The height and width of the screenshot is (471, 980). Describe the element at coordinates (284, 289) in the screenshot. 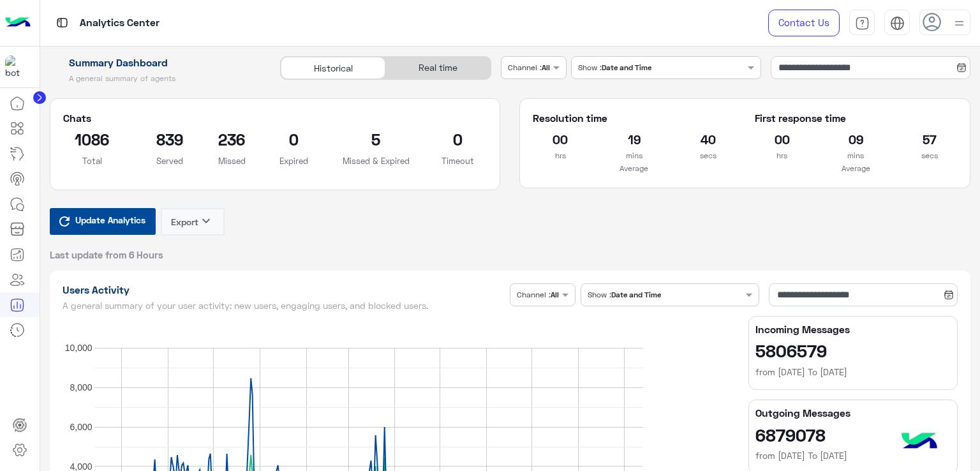

I see `h1: Users Activity` at that location.